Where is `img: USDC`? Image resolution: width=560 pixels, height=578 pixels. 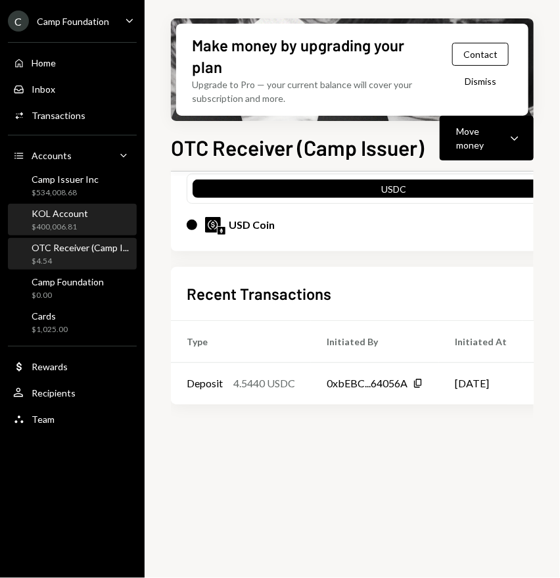
img: USDC is located at coordinates (213, 225).